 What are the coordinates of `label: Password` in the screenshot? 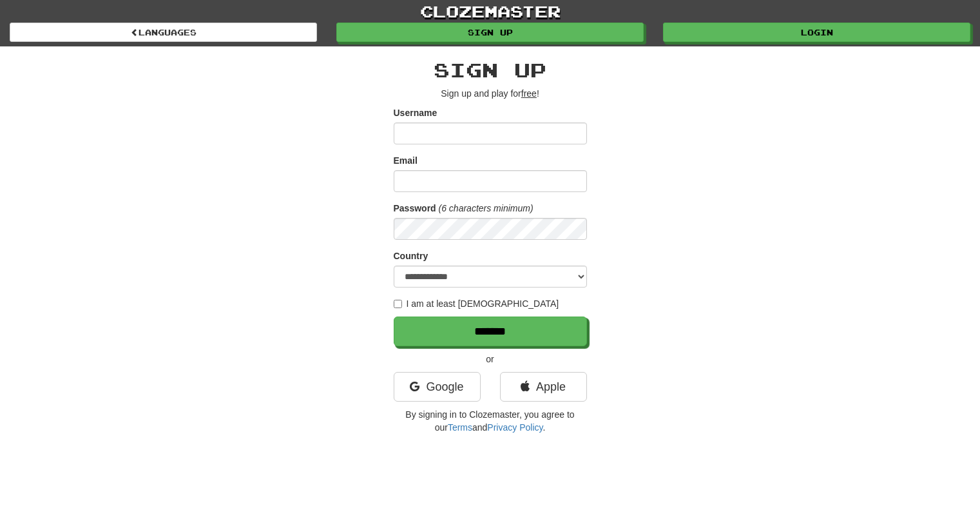 It's located at (415, 208).